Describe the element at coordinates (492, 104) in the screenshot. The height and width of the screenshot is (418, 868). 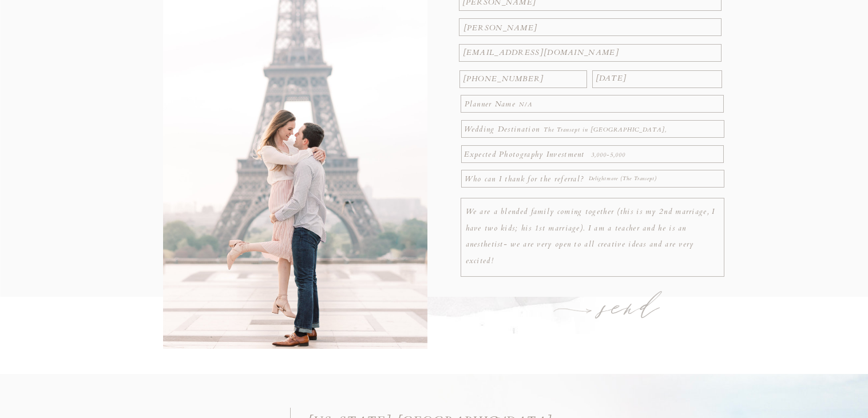
I see `p: Planner Name` at that location.